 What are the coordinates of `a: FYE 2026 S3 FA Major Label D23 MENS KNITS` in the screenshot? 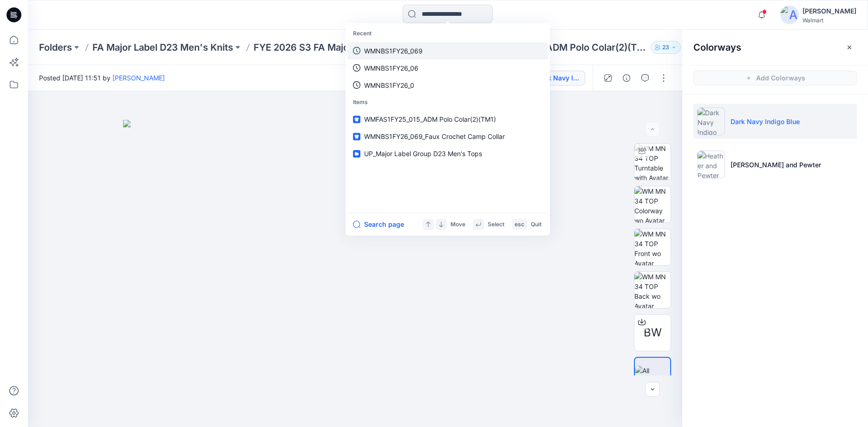 It's located at (347, 47).